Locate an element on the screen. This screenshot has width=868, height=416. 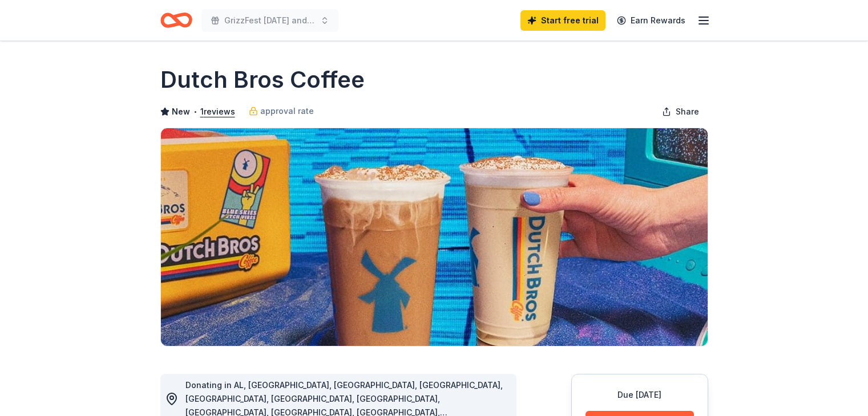
a: approval rate is located at coordinates (282, 111).